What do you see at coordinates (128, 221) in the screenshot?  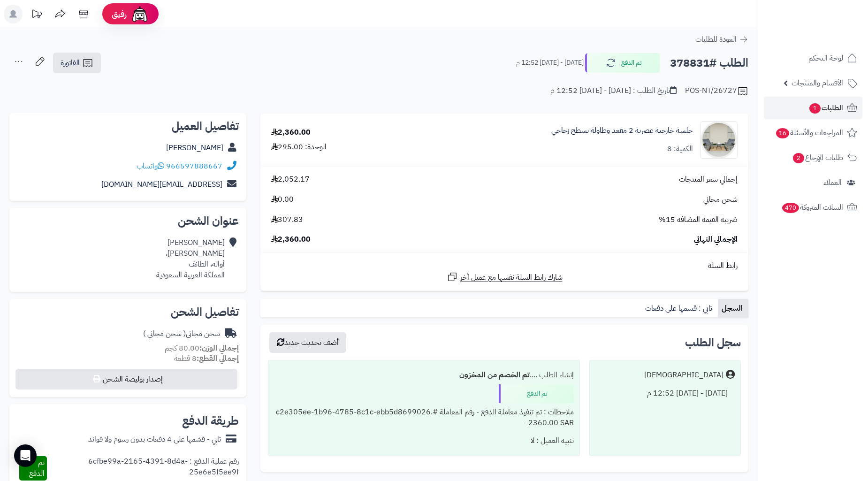 I see `h2: عنوان الشحن` at bounding box center [128, 221].